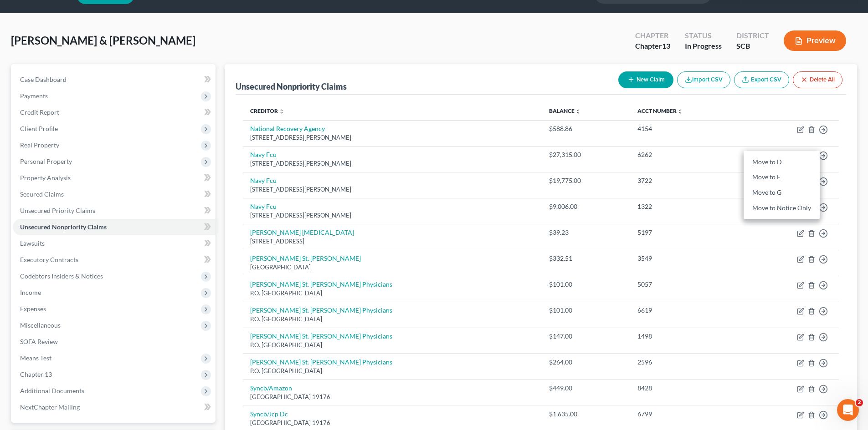  What do you see at coordinates (704, 80) in the screenshot?
I see `button: Import CSV` at bounding box center [704, 80].